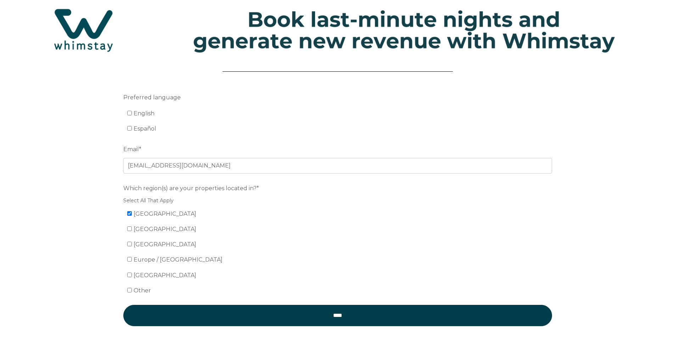  Describe the element at coordinates (152, 97) in the screenshot. I see `span: Preferred language` at that location.